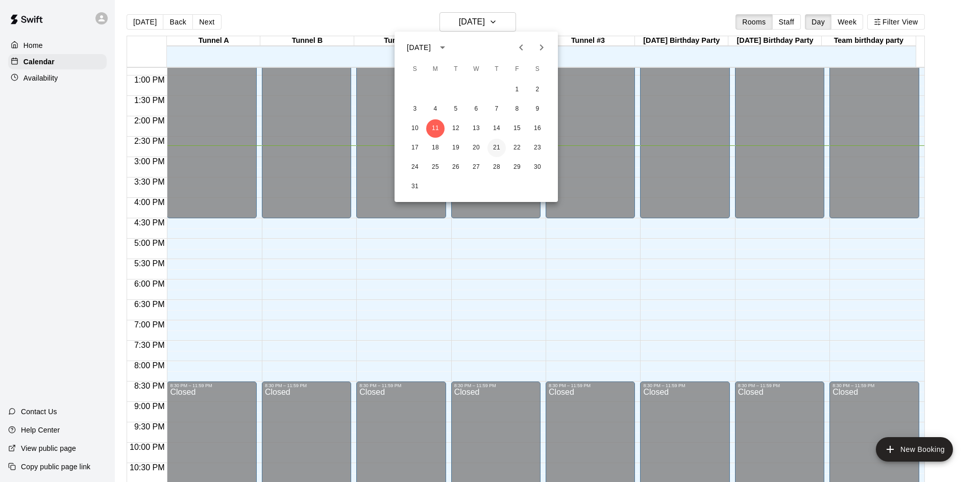 The image size is (980, 482). Describe the element at coordinates (521, 47) in the screenshot. I see `button: Previous month` at that location.